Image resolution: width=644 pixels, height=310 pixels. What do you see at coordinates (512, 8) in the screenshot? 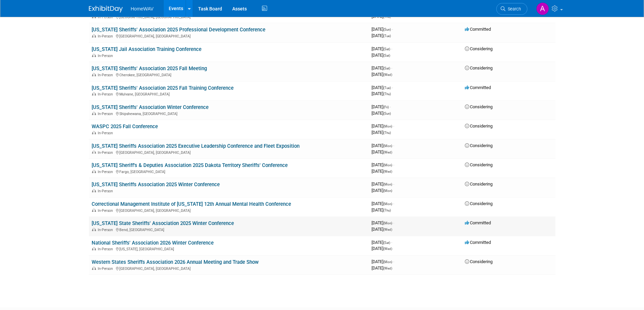
I see `a: Search` at bounding box center [512, 8].